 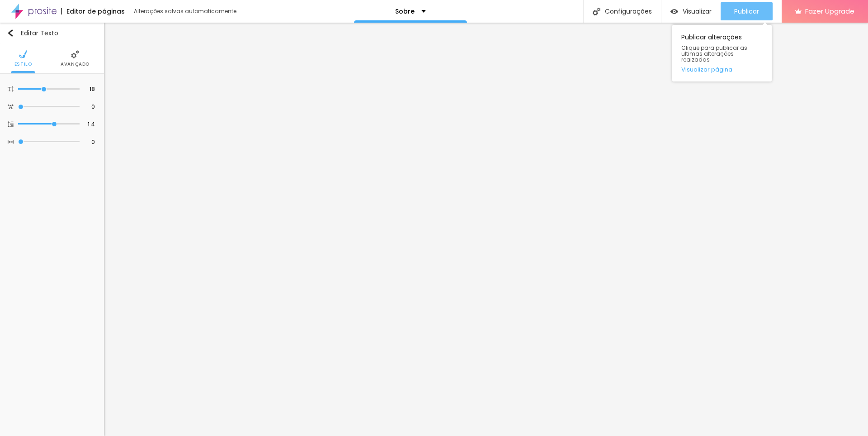 What do you see at coordinates (747, 11) in the screenshot?
I see `span: Publicar` at bounding box center [747, 11].